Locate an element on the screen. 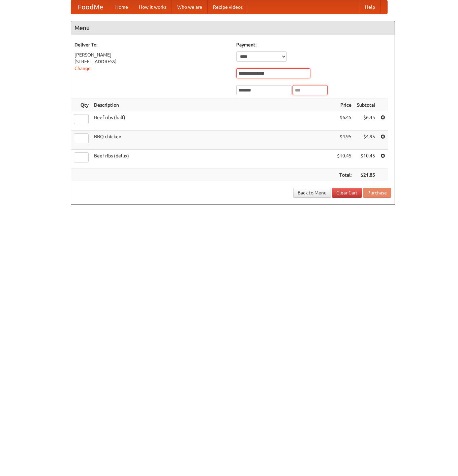 Image resolution: width=458 pixels, height=476 pixels. h5: Deliver To: is located at coordinates (152, 45).